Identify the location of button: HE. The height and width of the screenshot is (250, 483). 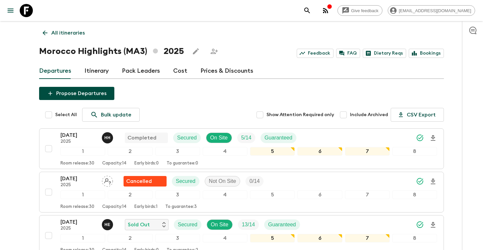
(108, 225).